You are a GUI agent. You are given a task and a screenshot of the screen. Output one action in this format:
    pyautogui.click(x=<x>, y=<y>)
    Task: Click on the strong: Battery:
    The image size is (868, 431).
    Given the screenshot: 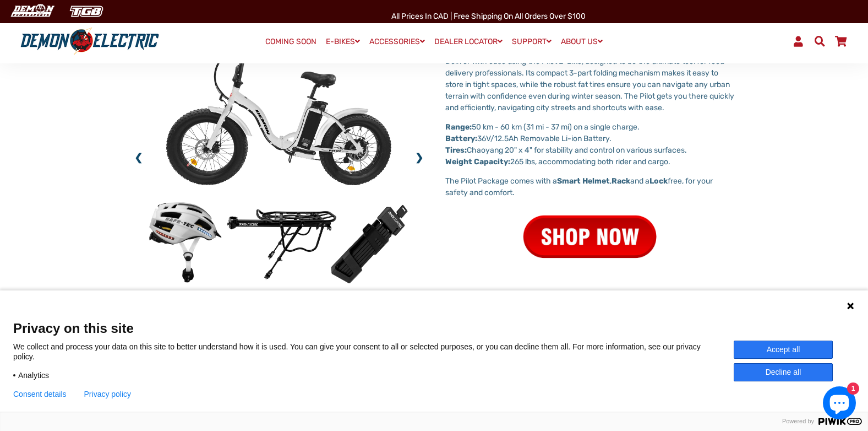 What is the action you would take?
    pyautogui.click(x=462, y=139)
    